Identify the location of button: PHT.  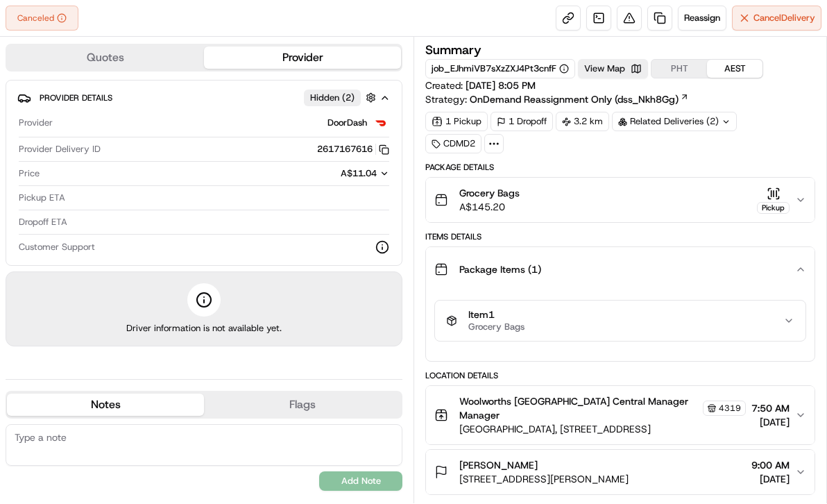
(679, 69).